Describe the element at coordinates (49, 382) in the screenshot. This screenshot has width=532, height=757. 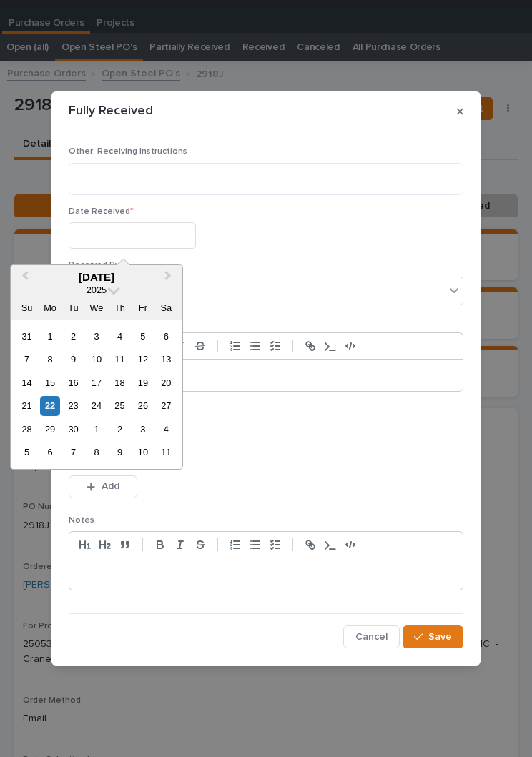
I see `div: Choose Monday, September 15th, 2025` at that location.